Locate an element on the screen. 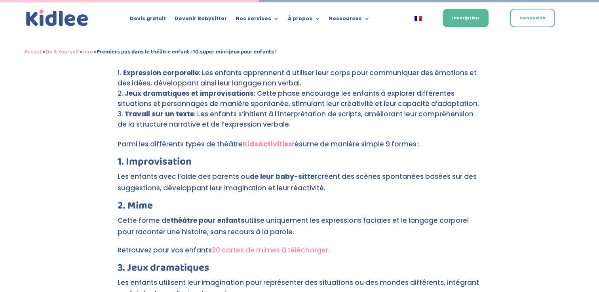 The image size is (599, 292). a: Devenir Babysitter is located at coordinates (201, 20).